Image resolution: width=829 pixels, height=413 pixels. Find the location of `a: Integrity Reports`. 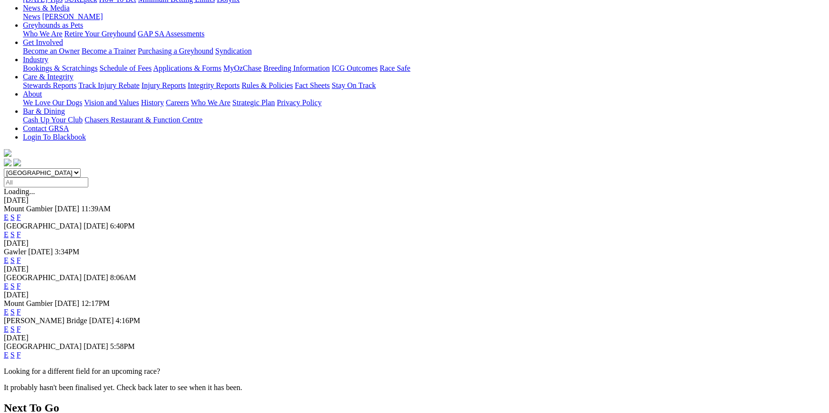

a: Integrity Reports is located at coordinates (213, 85).